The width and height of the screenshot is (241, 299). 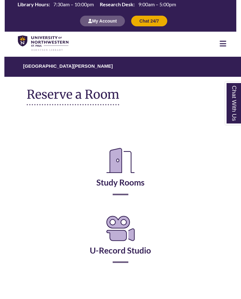 What do you see at coordinates (73, 4) in the screenshot?
I see `span: 7:30am – 10:00pm` at bounding box center [73, 4].